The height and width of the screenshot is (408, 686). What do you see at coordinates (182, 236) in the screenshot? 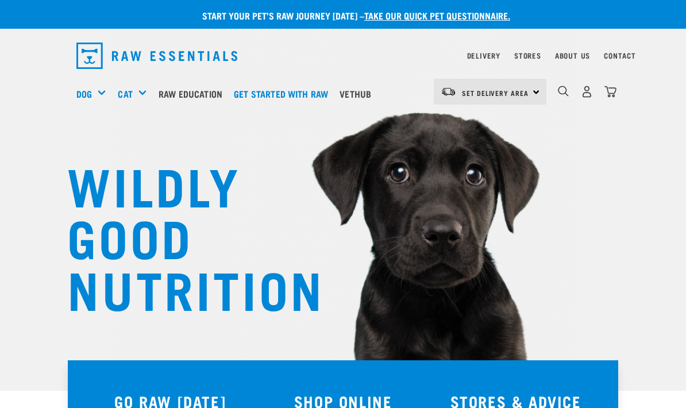
I see `h1: WILDLY GOOD NUTRITION` at bounding box center [182, 236].